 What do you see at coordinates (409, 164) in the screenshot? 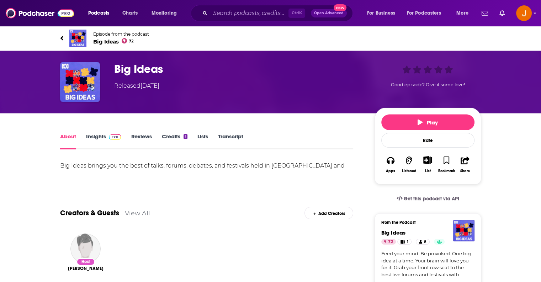
I see `button: Listened` at bounding box center [409, 164].